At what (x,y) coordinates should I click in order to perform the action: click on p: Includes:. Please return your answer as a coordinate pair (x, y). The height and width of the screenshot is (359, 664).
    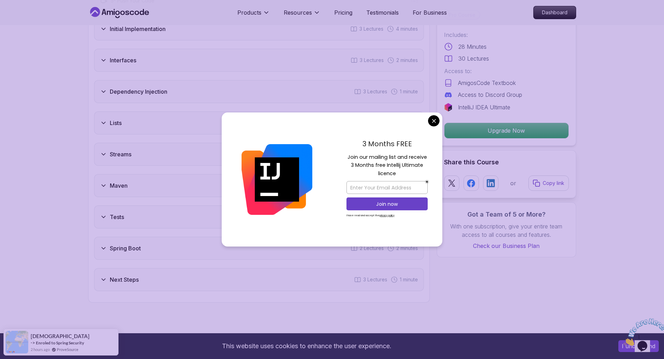
    Looking at the image, I should click on (507, 35).